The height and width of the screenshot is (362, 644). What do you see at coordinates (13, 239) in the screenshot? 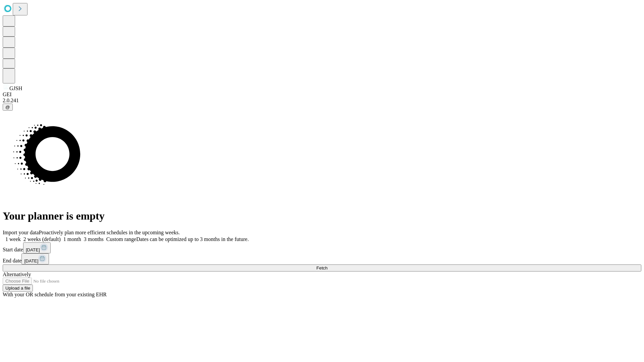
I see `span: 1 week` at bounding box center [13, 239].